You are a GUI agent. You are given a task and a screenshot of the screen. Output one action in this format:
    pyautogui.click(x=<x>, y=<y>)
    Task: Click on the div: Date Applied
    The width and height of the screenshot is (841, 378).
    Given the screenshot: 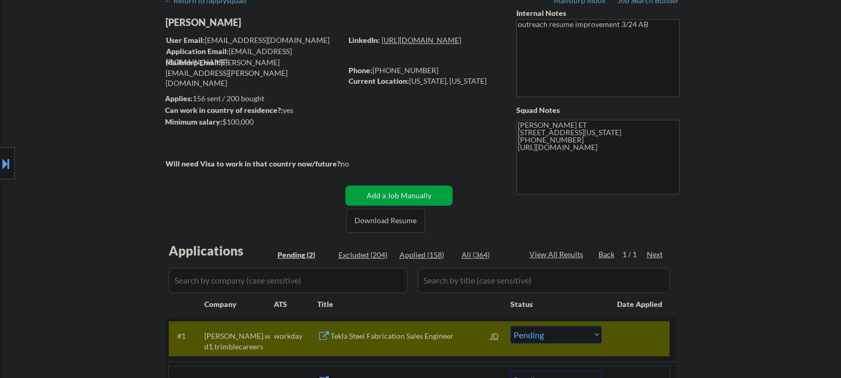 What is the action you would take?
    pyautogui.click(x=641, y=305)
    